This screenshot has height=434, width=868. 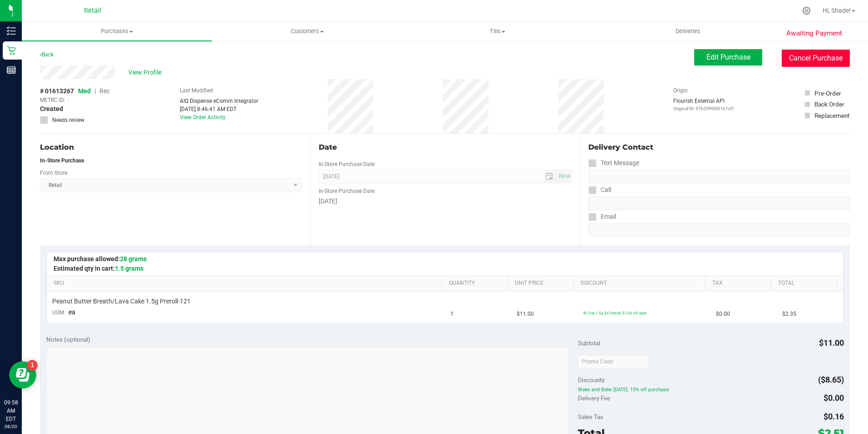 I want to click on label: Last Modified, so click(x=196, y=91).